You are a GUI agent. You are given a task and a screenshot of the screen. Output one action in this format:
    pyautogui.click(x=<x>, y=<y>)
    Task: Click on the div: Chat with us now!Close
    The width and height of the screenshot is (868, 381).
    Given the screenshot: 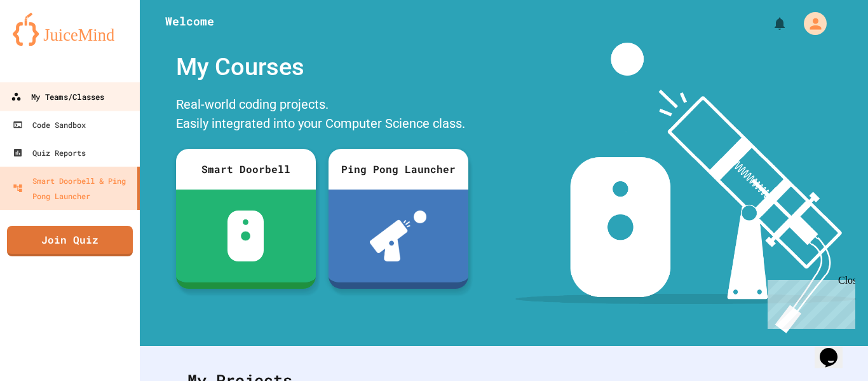 What is the action you would take?
    pyautogui.click(x=46, y=42)
    